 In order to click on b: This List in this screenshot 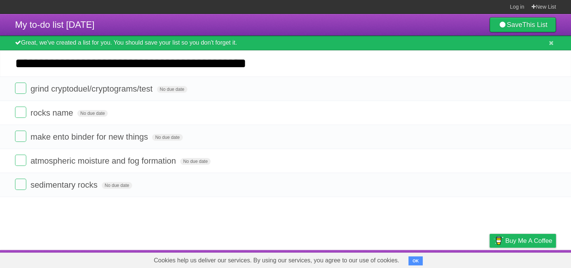, I will do `click(535, 25)`.